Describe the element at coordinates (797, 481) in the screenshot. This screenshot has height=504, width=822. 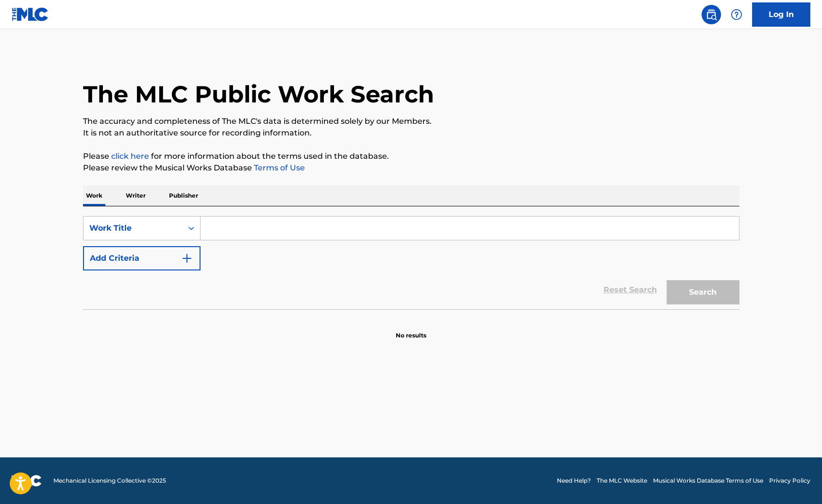
I see `div: Chat Widget` at that location.